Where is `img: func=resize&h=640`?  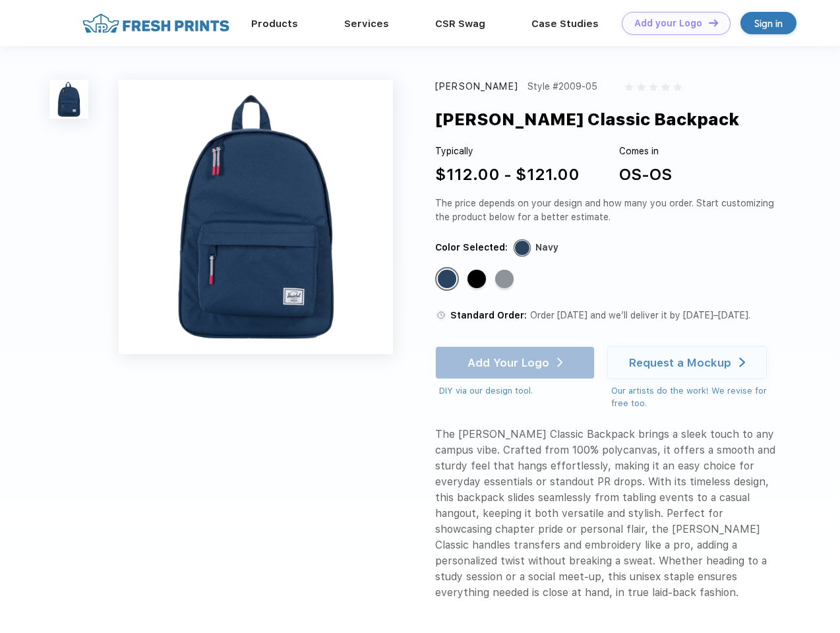 img: func=resize&h=640 is located at coordinates (256, 217).